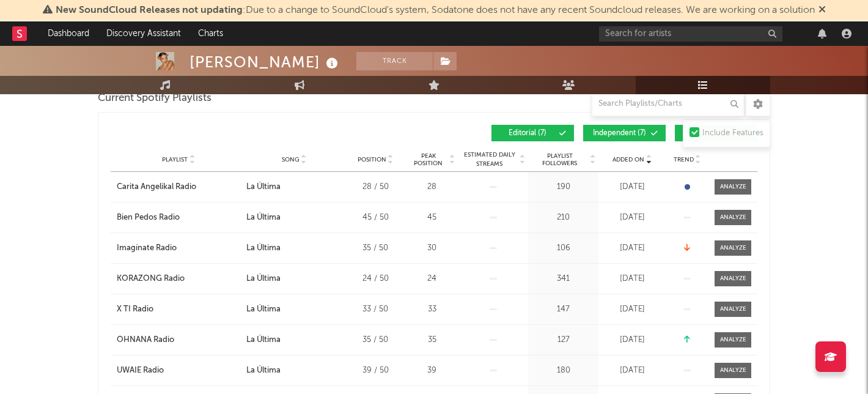 Image resolution: width=868 pixels, height=394 pixels. I want to click on div: 341, so click(563, 279).